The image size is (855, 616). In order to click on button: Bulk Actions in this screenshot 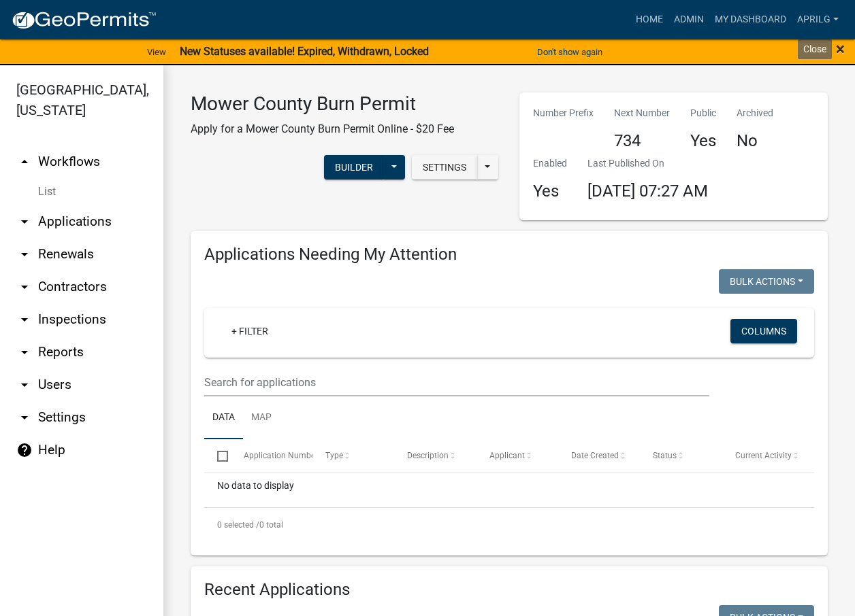, I will do `click(767, 282)`.